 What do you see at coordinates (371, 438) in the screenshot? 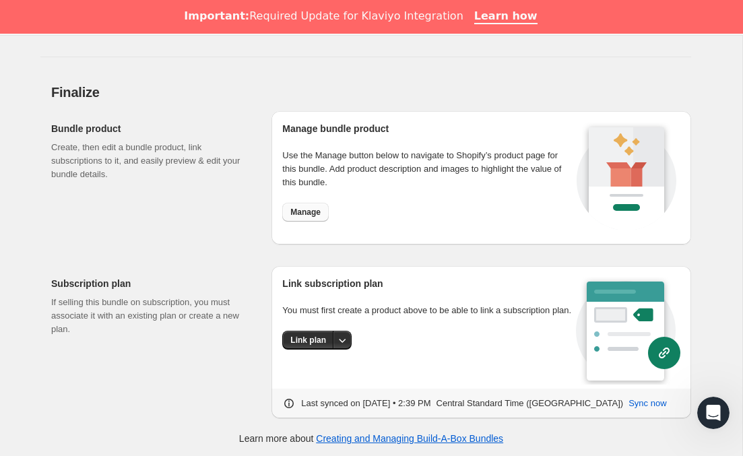
I see `p: Learn more about` at bounding box center [371, 438].